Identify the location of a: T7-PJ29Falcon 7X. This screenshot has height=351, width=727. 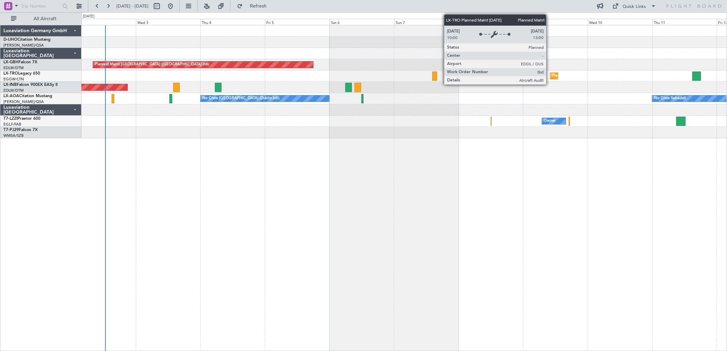
(21, 130).